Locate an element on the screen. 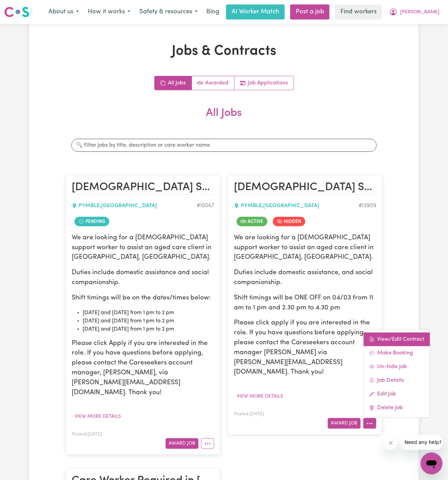  a: AI Worker Match is located at coordinates (256, 12).